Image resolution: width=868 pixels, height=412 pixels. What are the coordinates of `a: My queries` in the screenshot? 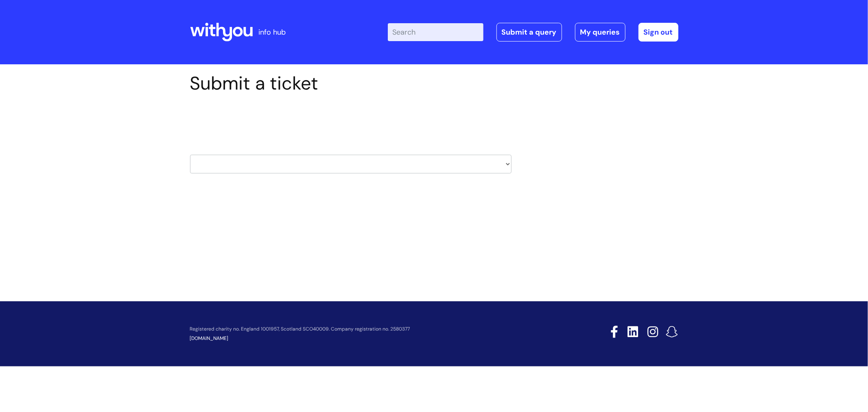 It's located at (600, 32).